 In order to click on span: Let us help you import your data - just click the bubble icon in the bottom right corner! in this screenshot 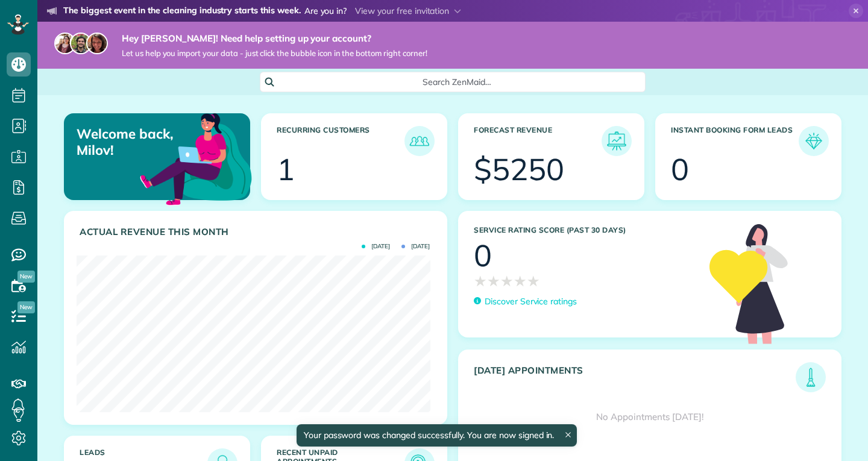, I will do `click(275, 53)`.